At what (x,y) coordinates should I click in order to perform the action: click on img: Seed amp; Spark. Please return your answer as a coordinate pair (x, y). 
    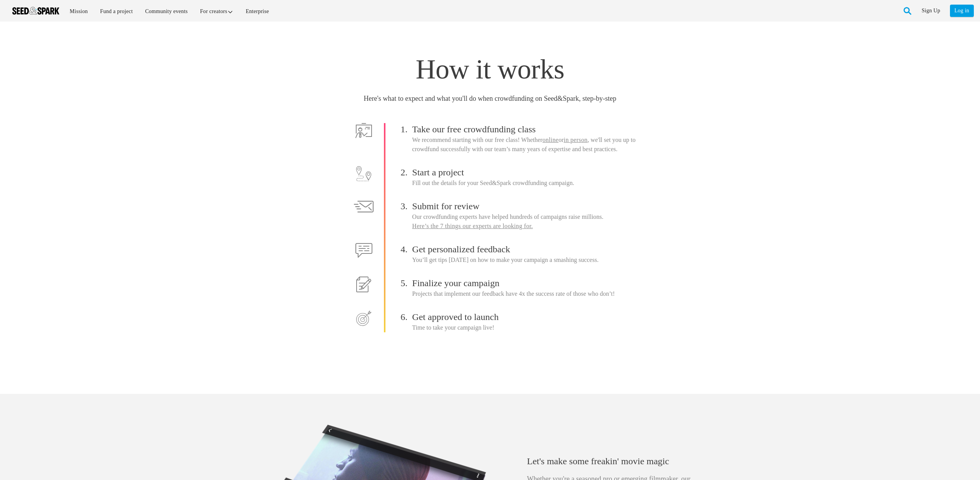
    Looking at the image, I should click on (36, 11).